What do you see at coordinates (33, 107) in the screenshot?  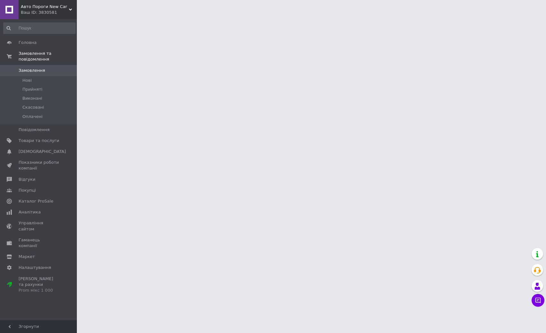 I see `span: Скасовані` at bounding box center [33, 107].